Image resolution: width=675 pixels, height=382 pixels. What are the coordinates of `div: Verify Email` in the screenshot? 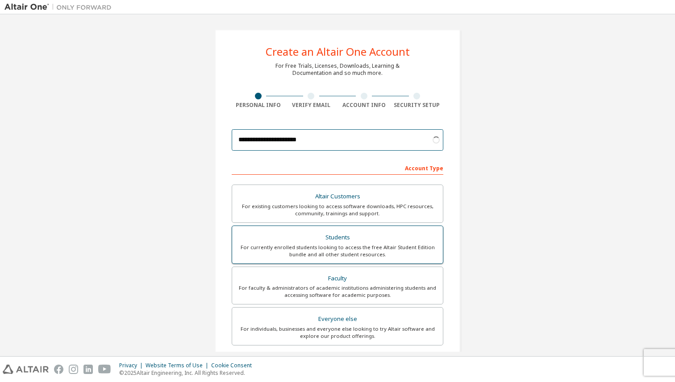 It's located at (311, 105).